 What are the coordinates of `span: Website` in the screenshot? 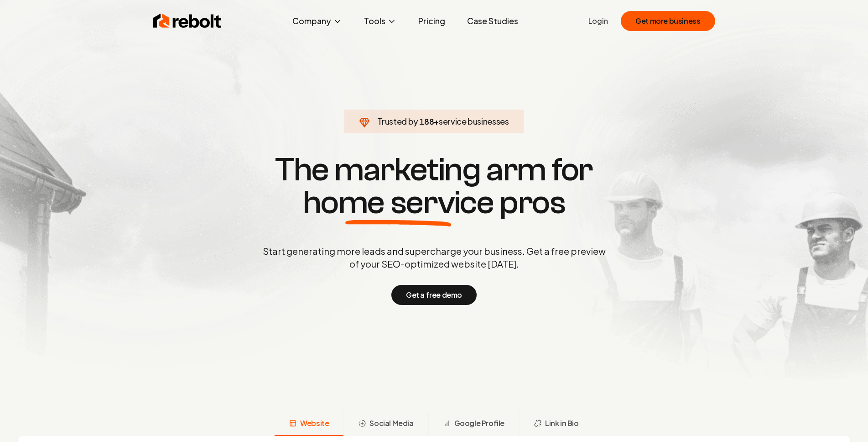 It's located at (314, 423).